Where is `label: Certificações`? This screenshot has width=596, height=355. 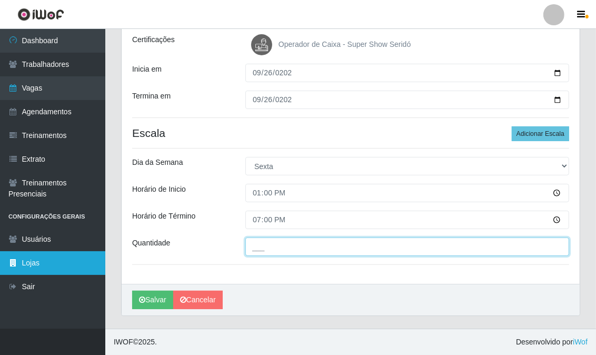
label: Certificações is located at coordinates (153, 39).